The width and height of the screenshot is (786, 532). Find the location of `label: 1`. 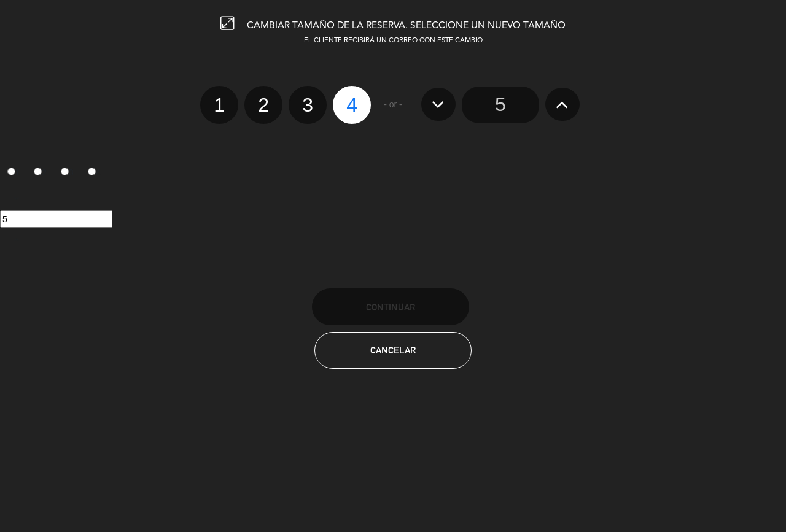

label: 1 is located at coordinates (219, 105).